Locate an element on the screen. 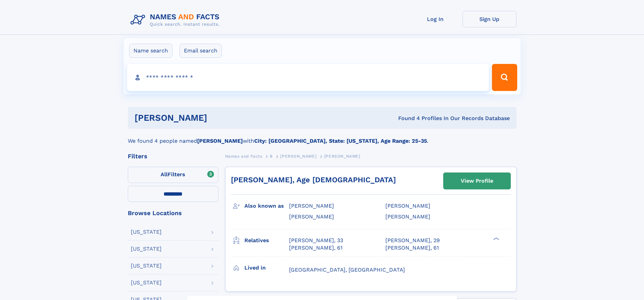  label: Email search is located at coordinates (200, 51).